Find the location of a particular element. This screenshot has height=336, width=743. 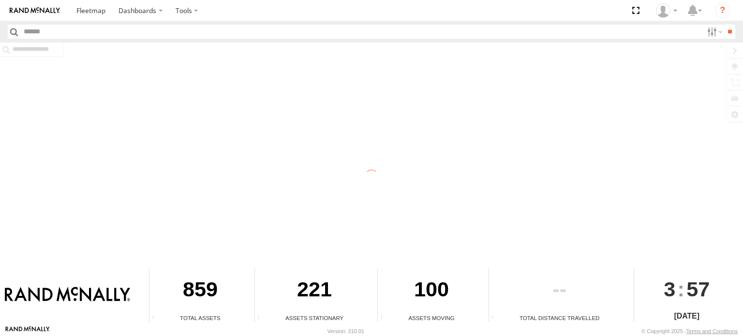

img: Rand McNally is located at coordinates (67, 295).